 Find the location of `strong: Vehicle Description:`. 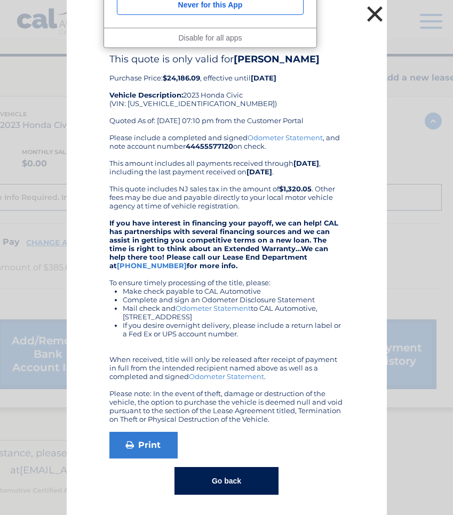

strong: Vehicle Description: is located at coordinates (146, 95).